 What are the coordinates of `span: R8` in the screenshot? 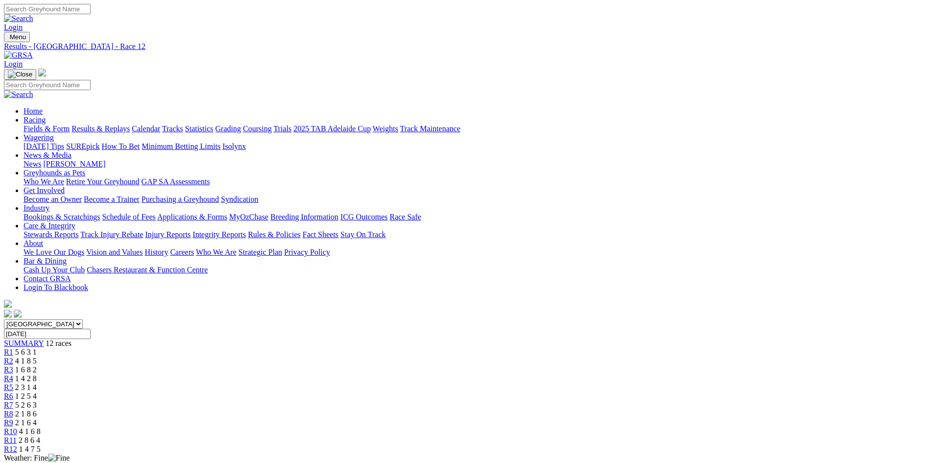 It's located at (8, 414).